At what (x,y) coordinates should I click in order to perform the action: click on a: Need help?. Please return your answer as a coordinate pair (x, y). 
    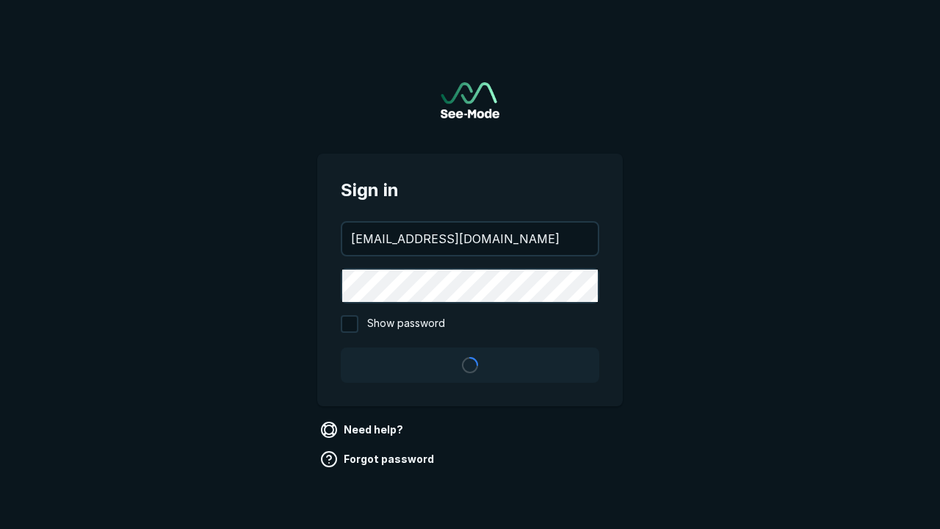
    Looking at the image, I should click on (363, 429).